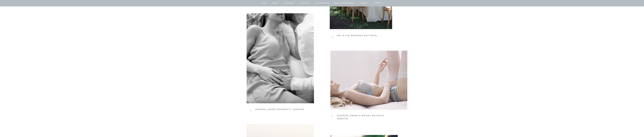 The image size is (644, 137). What do you see at coordinates (364, 3) in the screenshot?
I see `a: journal` at bounding box center [364, 3].